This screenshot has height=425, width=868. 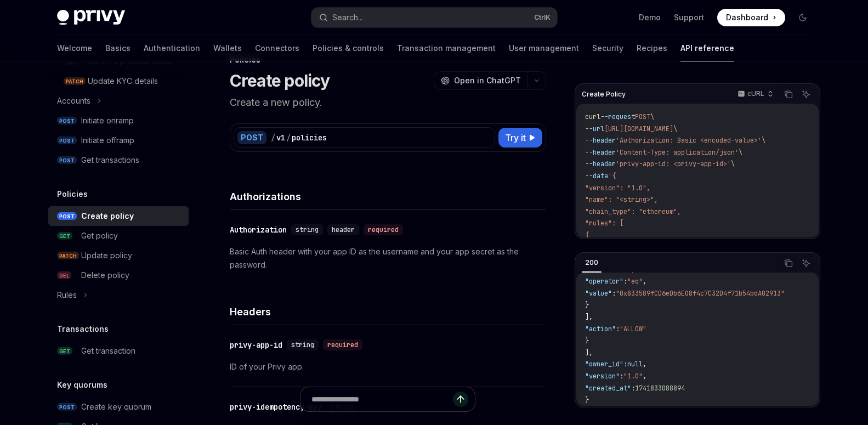 What do you see at coordinates (383, 230) in the screenshot?
I see `div: required` at bounding box center [383, 230].